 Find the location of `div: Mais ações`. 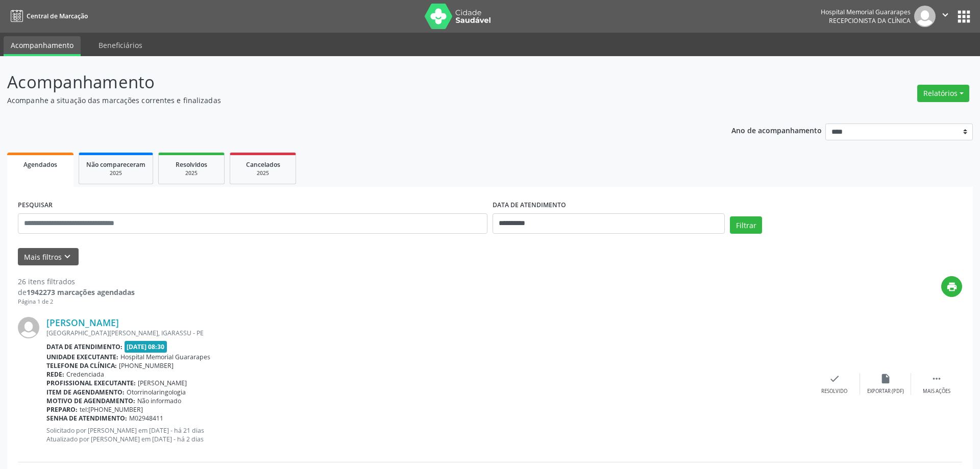

div: Mais ações is located at coordinates (937, 391).